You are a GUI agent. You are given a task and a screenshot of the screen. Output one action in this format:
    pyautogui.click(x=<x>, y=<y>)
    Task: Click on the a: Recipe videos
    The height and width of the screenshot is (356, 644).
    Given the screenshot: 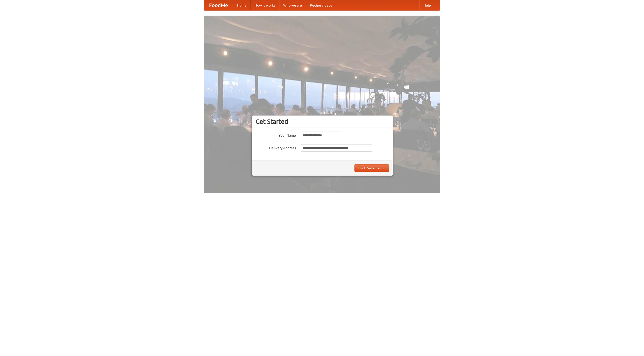 What is the action you would take?
    pyautogui.click(x=321, y=5)
    